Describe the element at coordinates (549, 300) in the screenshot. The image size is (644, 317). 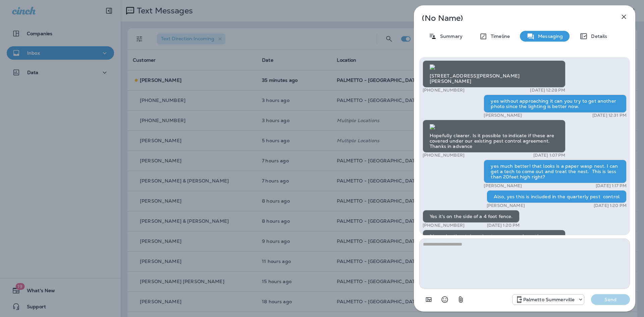
I see `p: Palmetto Summerville` at that location.